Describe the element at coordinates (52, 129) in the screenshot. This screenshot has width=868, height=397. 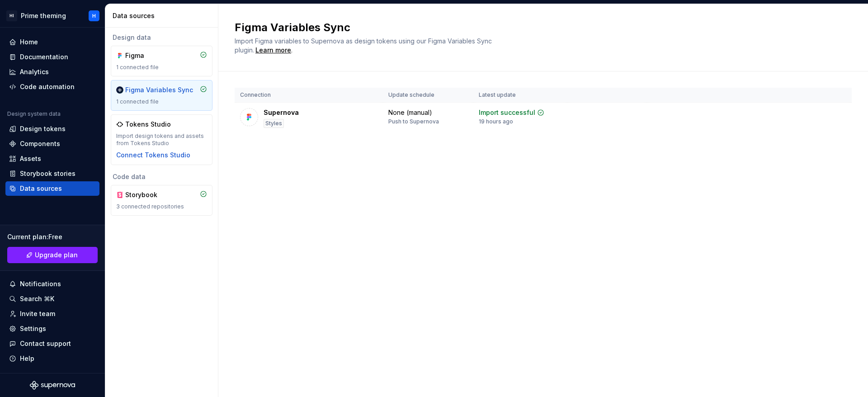
I see `a: Design tokens` at that location.